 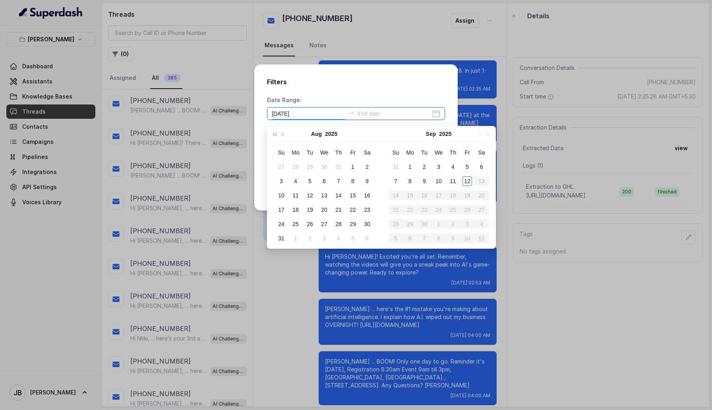 What do you see at coordinates (324, 181) in the screenshot?
I see `td: 2025-08-06` at bounding box center [324, 181].